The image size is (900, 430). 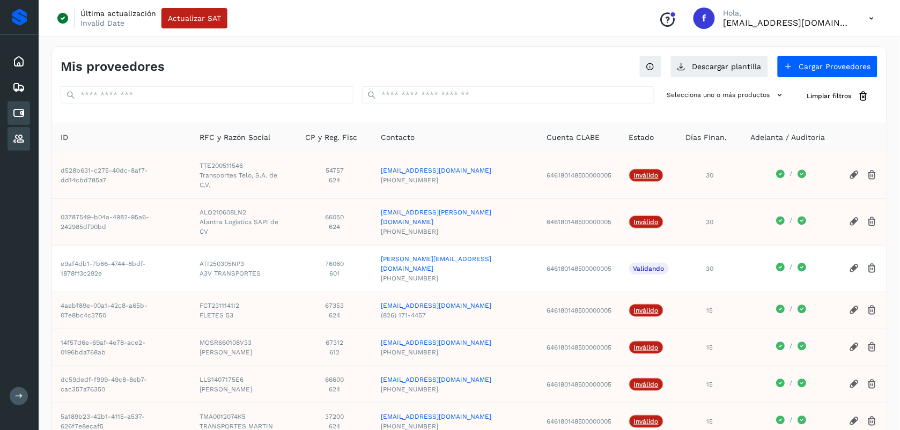 What do you see at coordinates (121, 310) in the screenshot?
I see `td: 4aebf89e-00a1-42c8-a65b-07e8bc4c3750` at bounding box center [121, 310].